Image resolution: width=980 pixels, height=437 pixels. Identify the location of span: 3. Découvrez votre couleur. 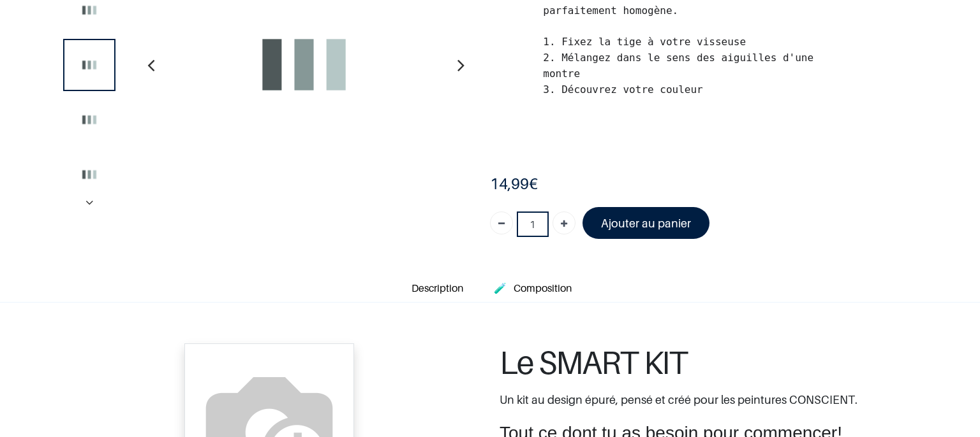
(623, 89).